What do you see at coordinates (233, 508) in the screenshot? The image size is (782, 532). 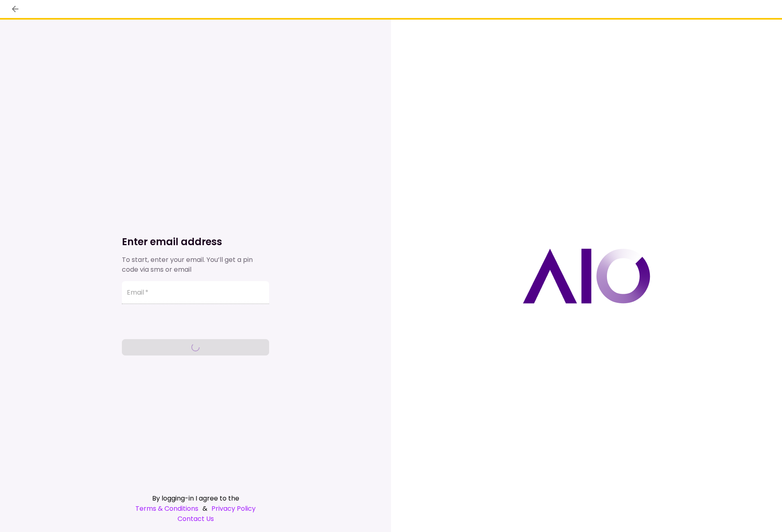 I see `a: Privacy Policy` at bounding box center [233, 508].